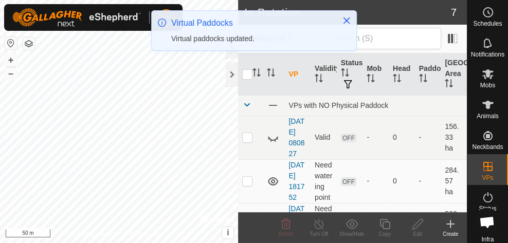 The height and width of the screenshot is (243, 508). What do you see at coordinates (228, 233) in the screenshot?
I see `button: i` at bounding box center [228, 233].